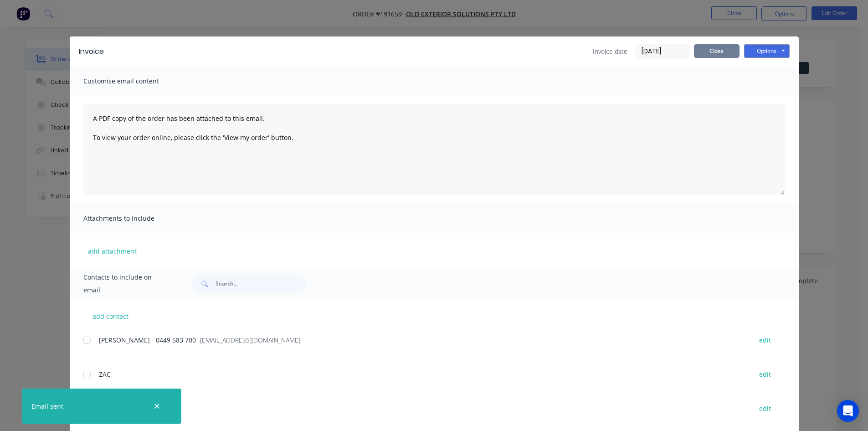 The height and width of the screenshot is (431, 868). I want to click on input: Search..., so click(261, 284).